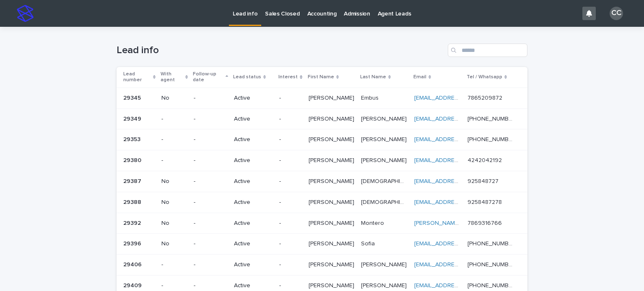 This screenshot has height=291, width=644. Describe the element at coordinates (133, 97) in the screenshot. I see `p: 29345` at that location.